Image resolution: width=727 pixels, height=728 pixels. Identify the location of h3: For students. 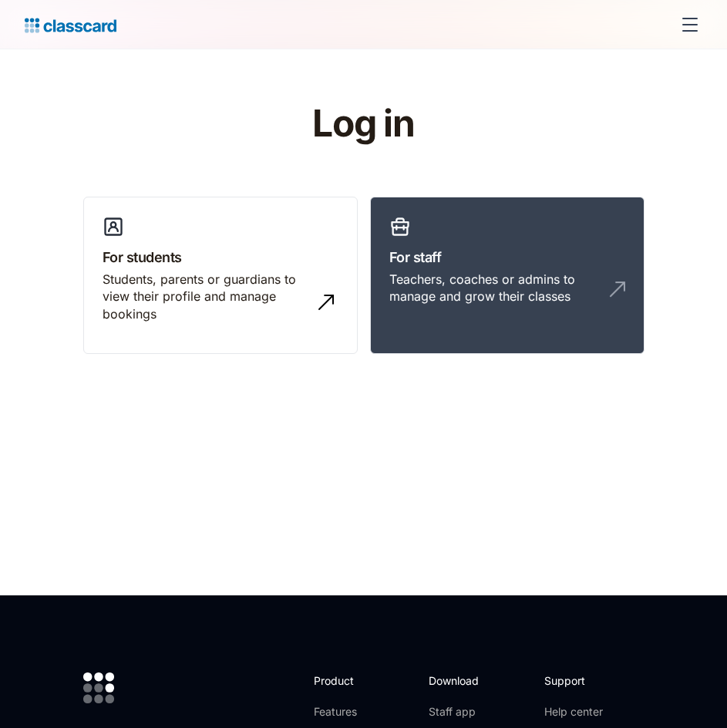
(220, 257).